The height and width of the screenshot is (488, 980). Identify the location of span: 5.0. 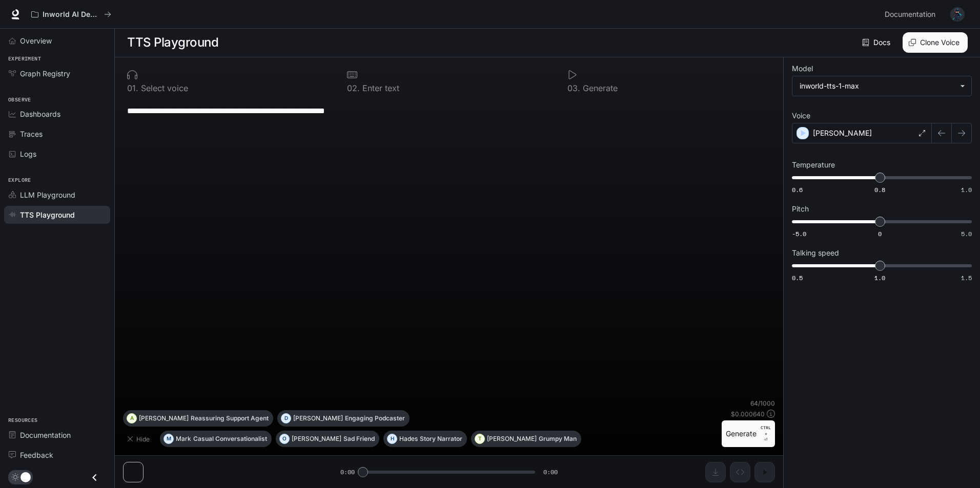
(966, 234).